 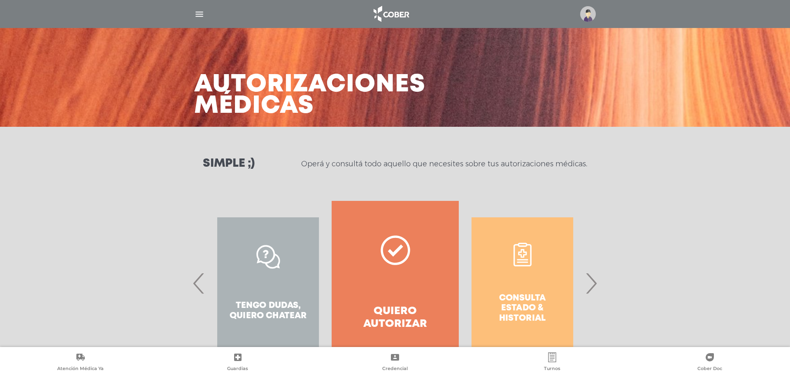 I want to click on a: Guardias, so click(x=237, y=362).